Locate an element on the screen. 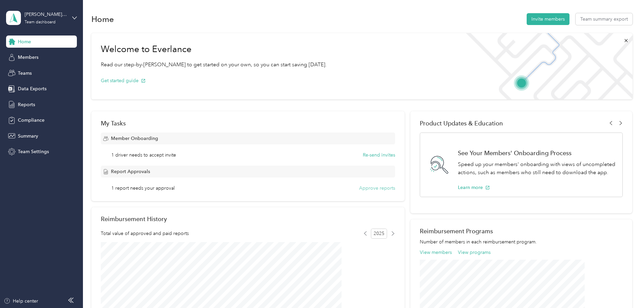 The width and height of the screenshot is (644, 308). span: 2025 is located at coordinates (379, 233).